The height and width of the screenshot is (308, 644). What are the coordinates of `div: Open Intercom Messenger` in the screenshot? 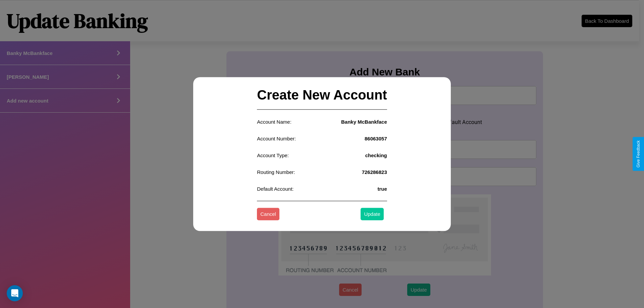 It's located at (15, 293).